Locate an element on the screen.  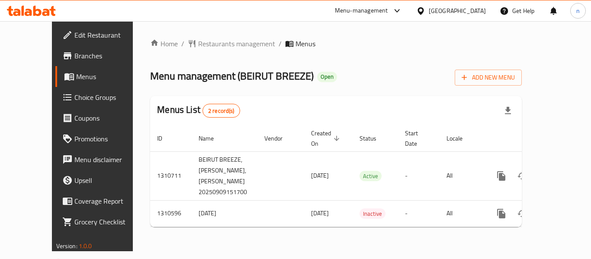
div: Active is located at coordinates (370, 176).